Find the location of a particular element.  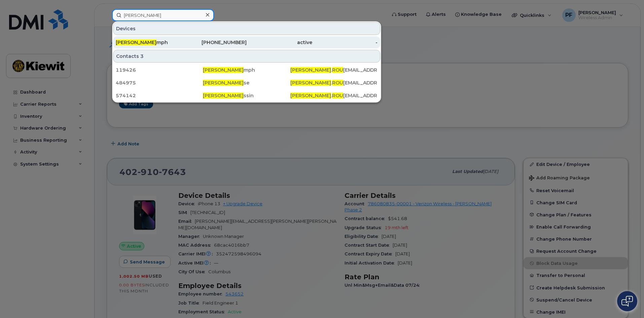

div: ssin is located at coordinates (246, 96).